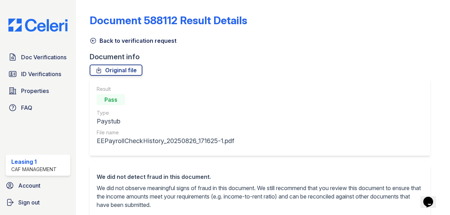  Describe the element at coordinates (38, 91) in the screenshot. I see `a: Properties` at that location.